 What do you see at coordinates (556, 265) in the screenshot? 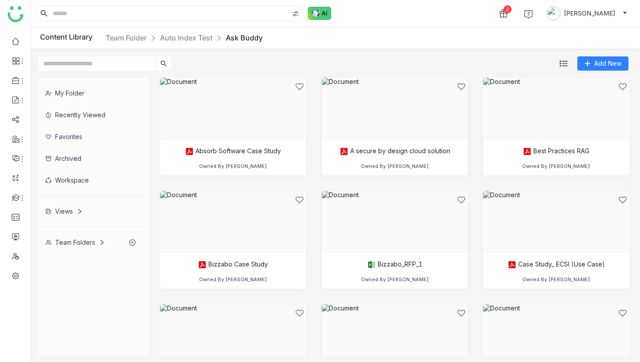
I see `div: Case Study_ ECSI (Use Case)` at bounding box center [556, 265].